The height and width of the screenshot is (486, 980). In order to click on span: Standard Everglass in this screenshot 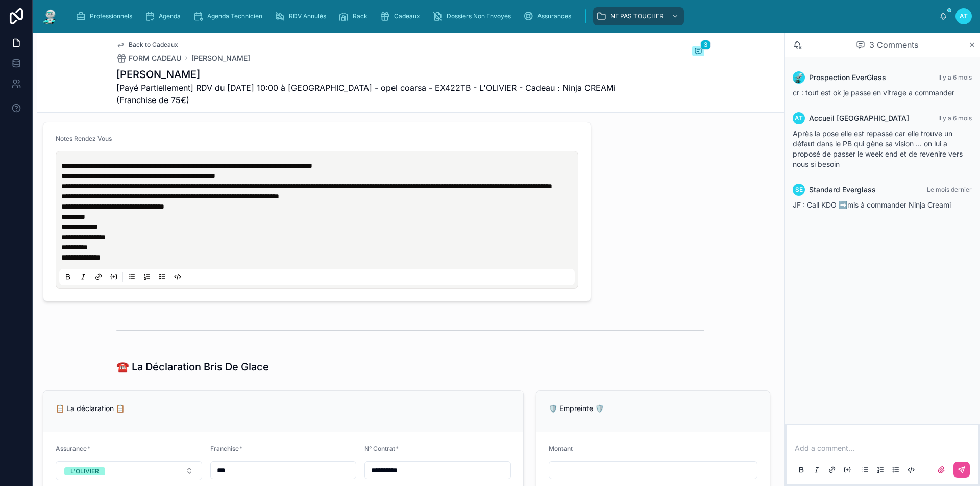, I will do `click(842, 190)`.